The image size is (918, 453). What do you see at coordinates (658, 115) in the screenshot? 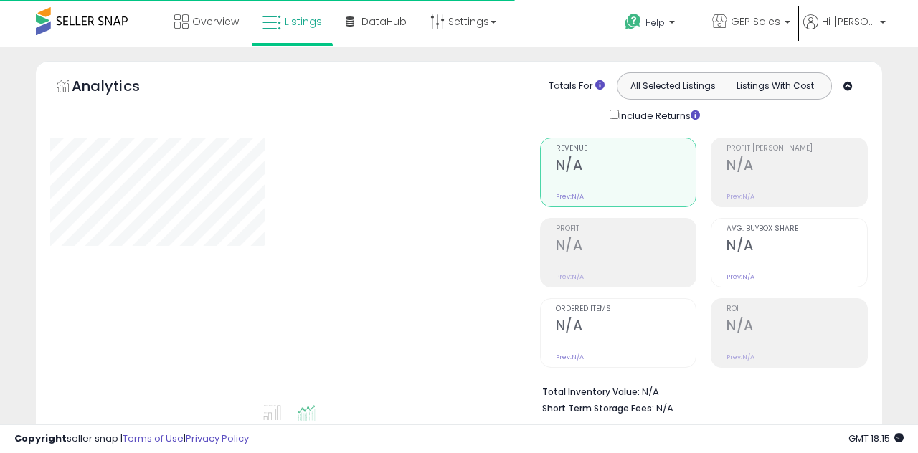
I see `div: Include Returns` at bounding box center [658, 115].